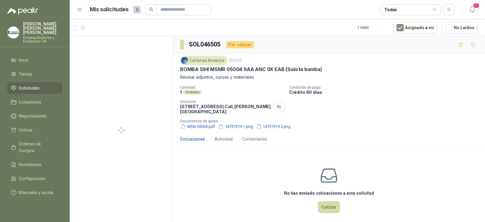 The width and height of the screenshot is (485, 222). I want to click on a: Remisiones, so click(35, 164).